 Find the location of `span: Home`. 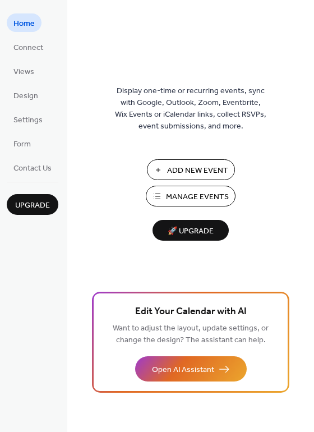

span: Home is located at coordinates (24, 24).